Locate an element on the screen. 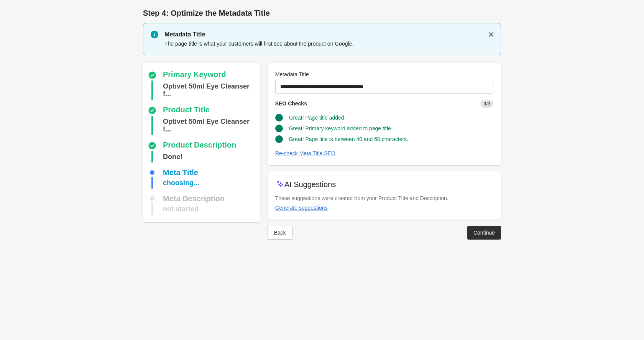  div: not started is located at coordinates (181, 209).